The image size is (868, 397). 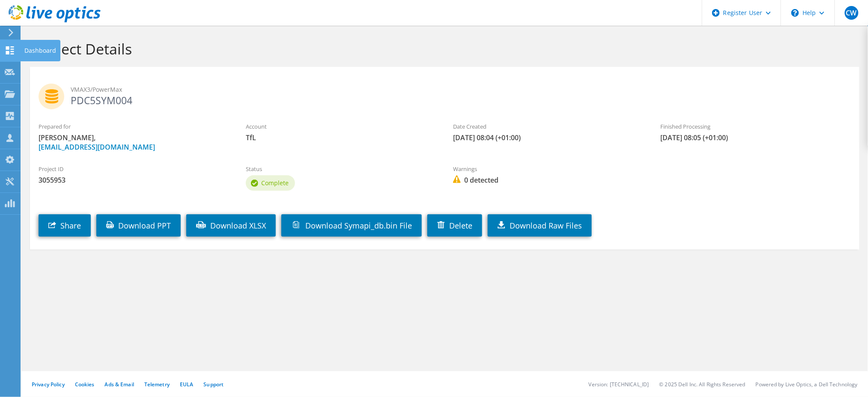 What do you see at coordinates (806, 384) in the screenshot?
I see `li: Powered by Live Optics, a Dell Technology` at bounding box center [806, 384].